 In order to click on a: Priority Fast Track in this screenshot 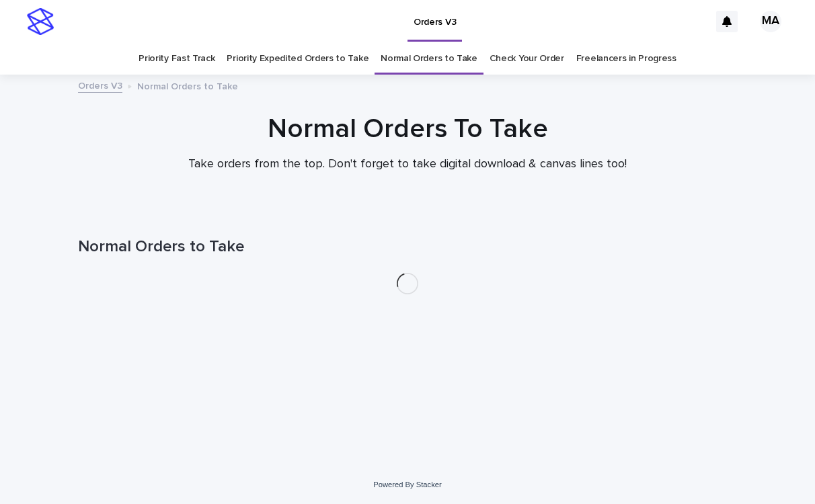, I will do `click(176, 58)`.